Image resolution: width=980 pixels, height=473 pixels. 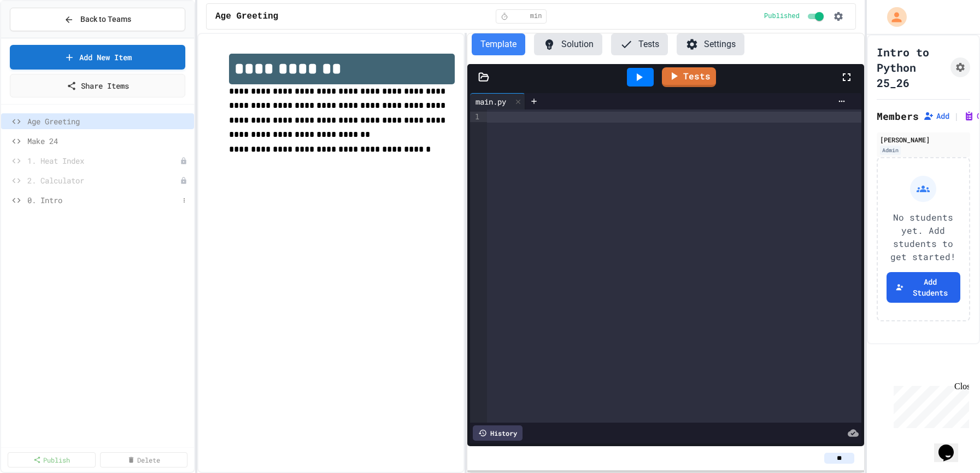 I want to click on button: Solution, so click(x=568, y=45).